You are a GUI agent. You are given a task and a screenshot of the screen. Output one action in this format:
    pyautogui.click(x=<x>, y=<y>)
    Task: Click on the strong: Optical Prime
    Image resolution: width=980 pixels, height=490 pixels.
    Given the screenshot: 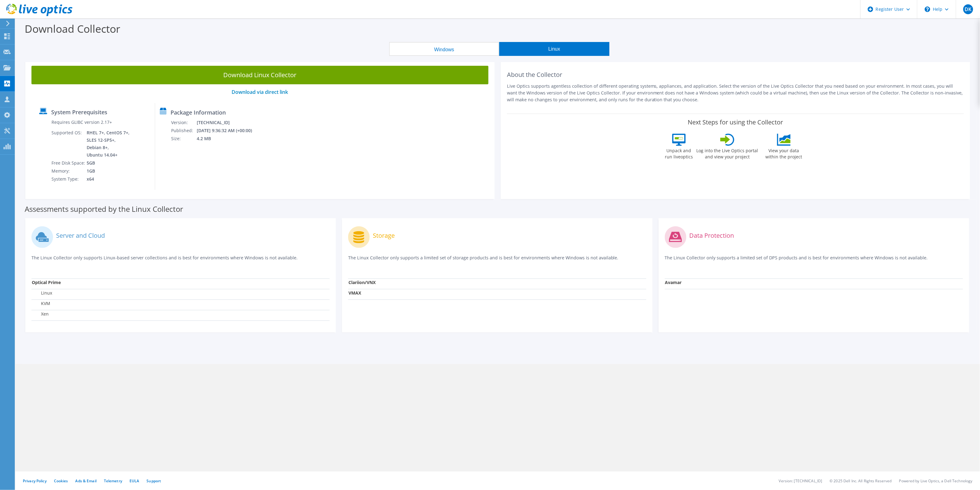 What is the action you would take?
    pyautogui.click(x=46, y=282)
    